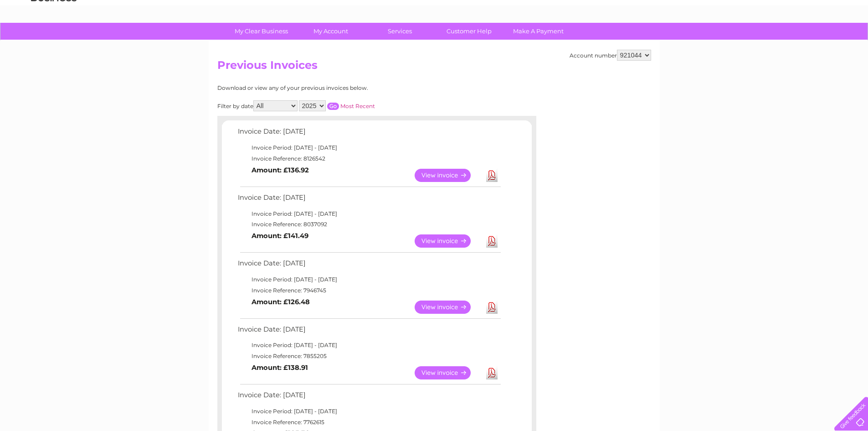 This screenshot has width=868, height=431. I want to click on b: Amount: £126.48, so click(281, 302).